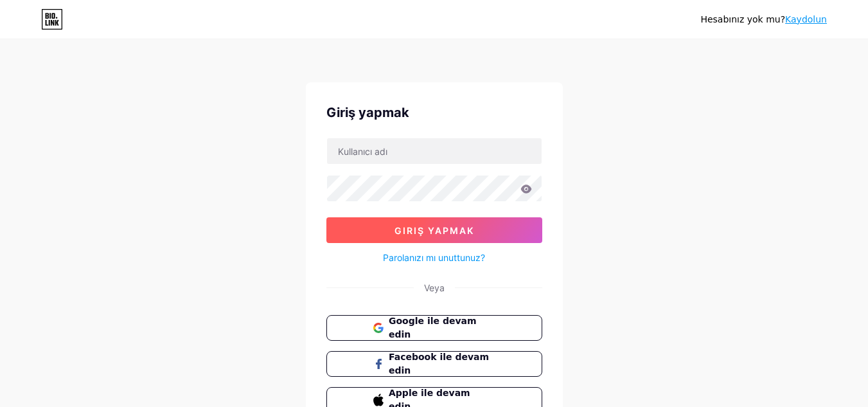  What do you see at coordinates (806, 19) in the screenshot?
I see `font: Kaydolun` at bounding box center [806, 19].